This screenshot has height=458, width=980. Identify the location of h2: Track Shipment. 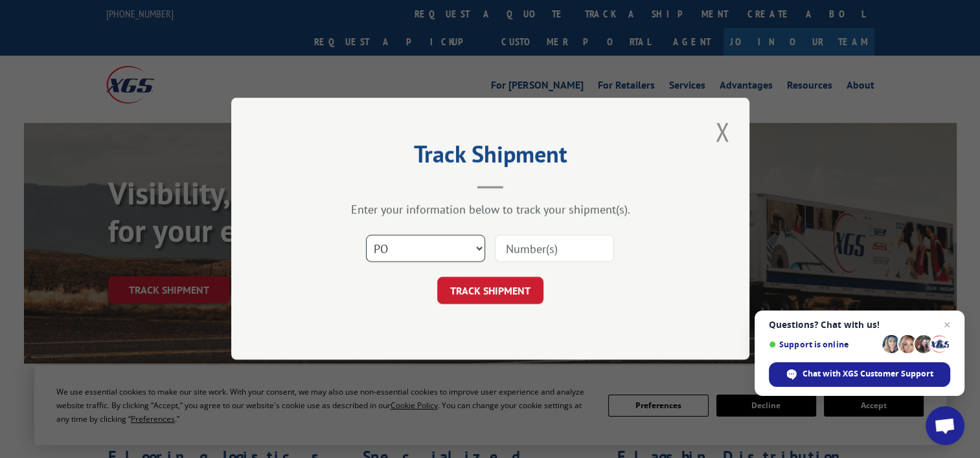
(490, 157).